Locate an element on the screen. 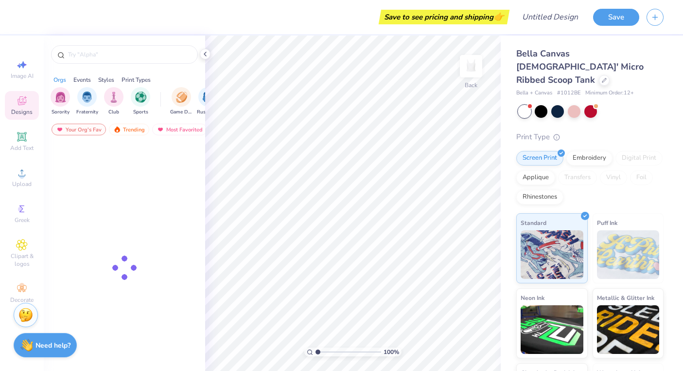  img: Metallic & Glitter Ink is located at coordinates (628, 329).